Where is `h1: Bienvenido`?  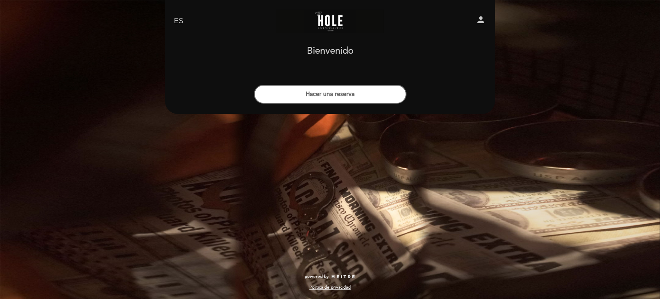
h1: Bienvenido is located at coordinates (330, 51).